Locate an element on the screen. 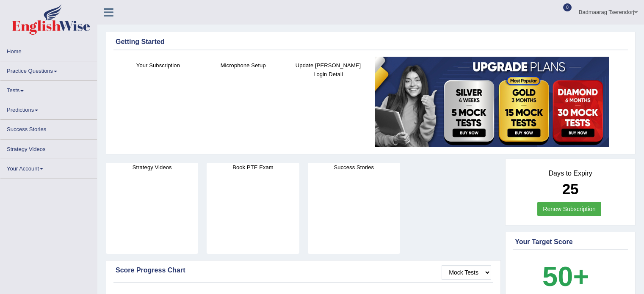 Image resolution: width=644 pixels, height=294 pixels. div: Getting Started is located at coordinates (371, 42).